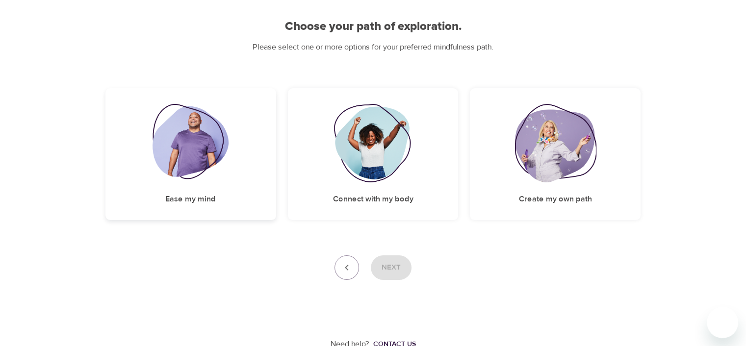 This screenshot has width=746, height=346. What do you see at coordinates (555, 199) in the screenshot?
I see `h5: Create my own path` at bounding box center [555, 199].